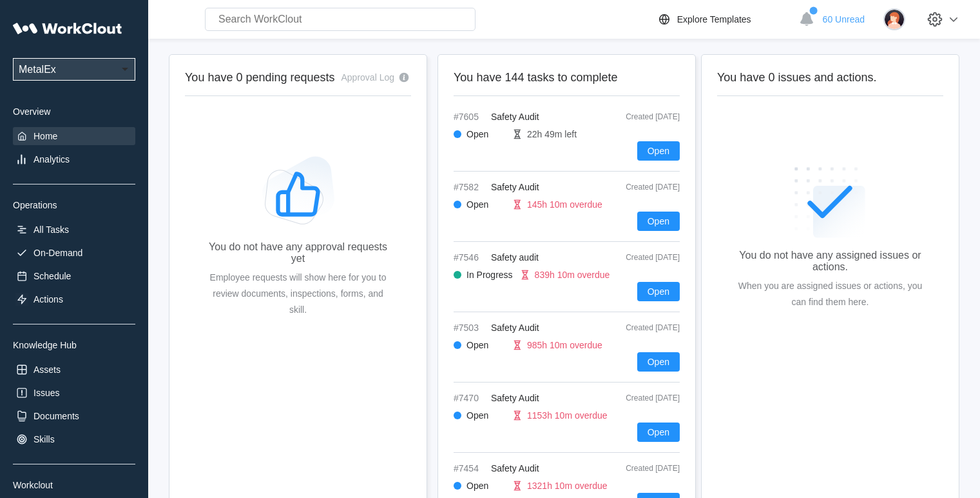 The width and height of the screenshot is (980, 498). I want to click on div: 839h 10m overdue, so click(572, 275).